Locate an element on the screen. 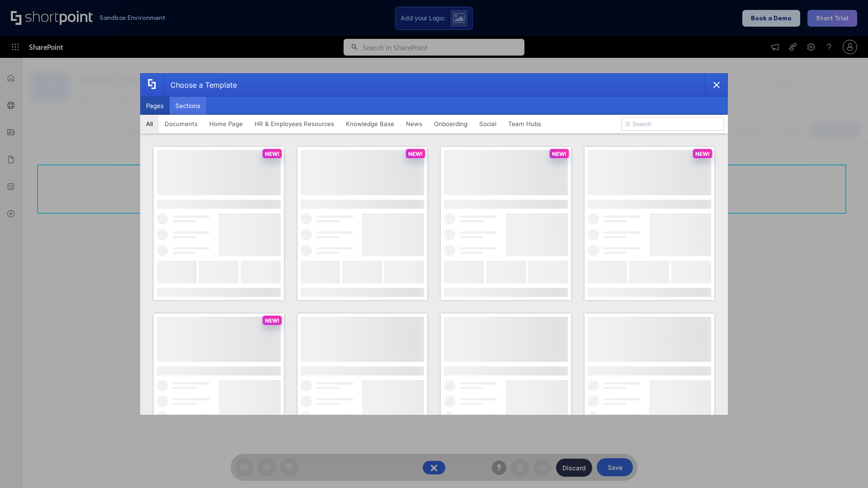 This screenshot has width=868, height=488. input: Search is located at coordinates (673, 125).